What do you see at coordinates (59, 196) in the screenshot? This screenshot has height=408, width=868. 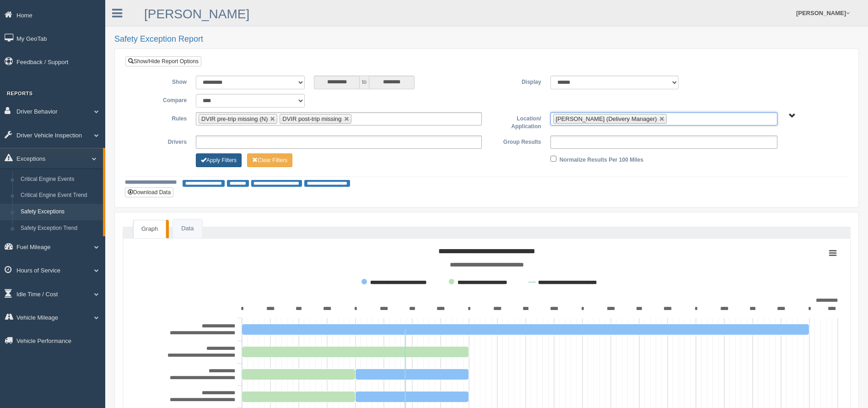 I see `a: Critical Engine Event Trend` at bounding box center [59, 196].